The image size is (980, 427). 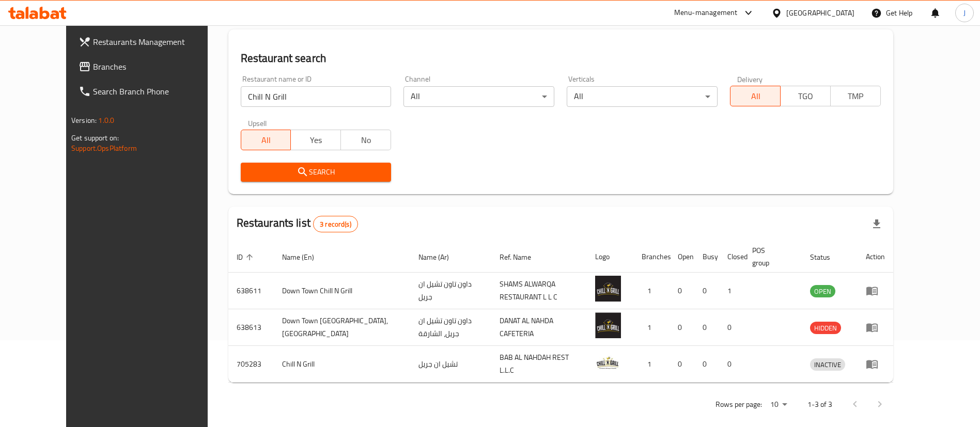 What do you see at coordinates (95, 138) in the screenshot?
I see `span: Get support on:` at bounding box center [95, 138].